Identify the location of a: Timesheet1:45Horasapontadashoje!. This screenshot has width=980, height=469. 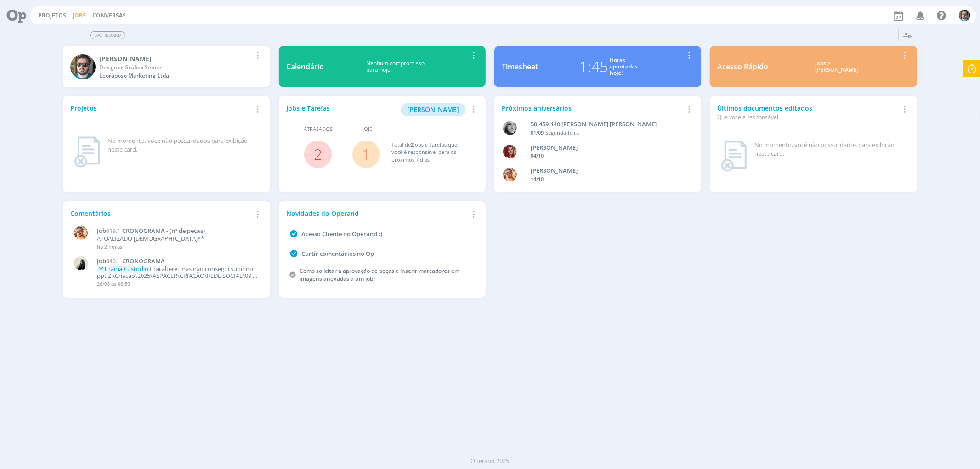
(598, 67).